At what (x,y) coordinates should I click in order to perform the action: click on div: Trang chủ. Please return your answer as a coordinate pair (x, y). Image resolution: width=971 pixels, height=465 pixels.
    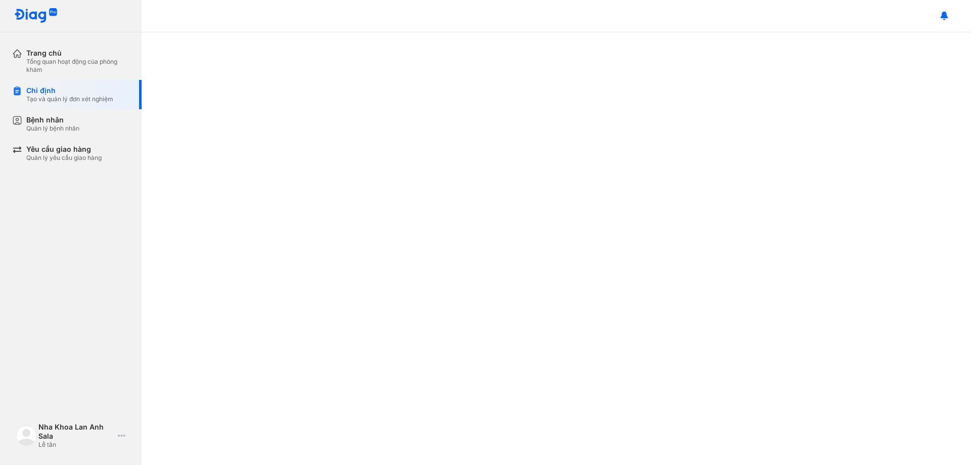
    Looking at the image, I should click on (78, 53).